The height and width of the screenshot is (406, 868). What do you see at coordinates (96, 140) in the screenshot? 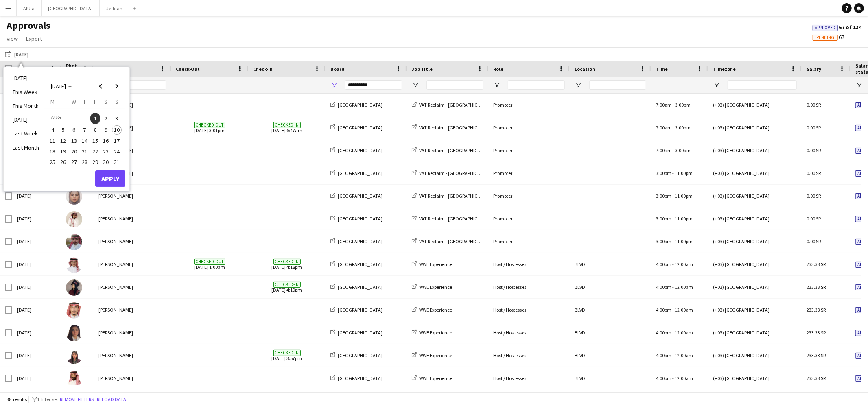
I see `button: 15-08-2025` at bounding box center [96, 140].